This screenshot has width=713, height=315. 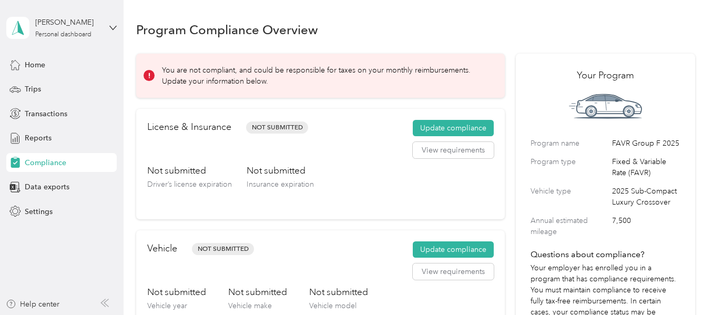 I want to click on span: Vehicle year, so click(x=167, y=306).